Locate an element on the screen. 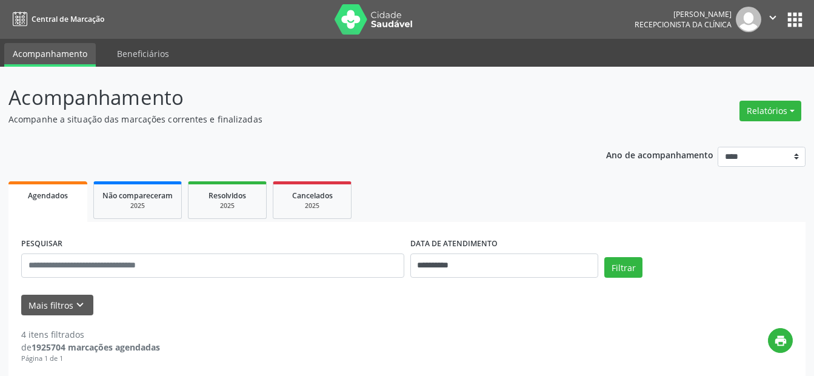  strong: 1925704 marcações agendadas is located at coordinates (96, 347).